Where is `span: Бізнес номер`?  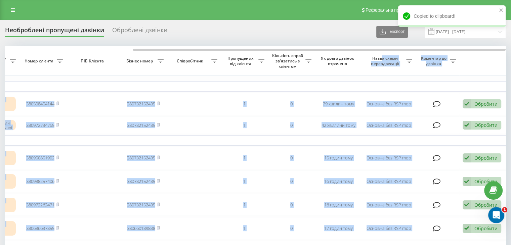
span: Бізнес номер is located at coordinates (140, 61).